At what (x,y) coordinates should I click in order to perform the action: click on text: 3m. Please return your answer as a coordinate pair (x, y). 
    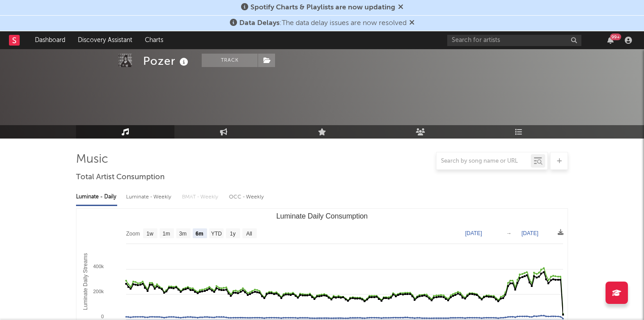
    Looking at the image, I should click on (183, 234).